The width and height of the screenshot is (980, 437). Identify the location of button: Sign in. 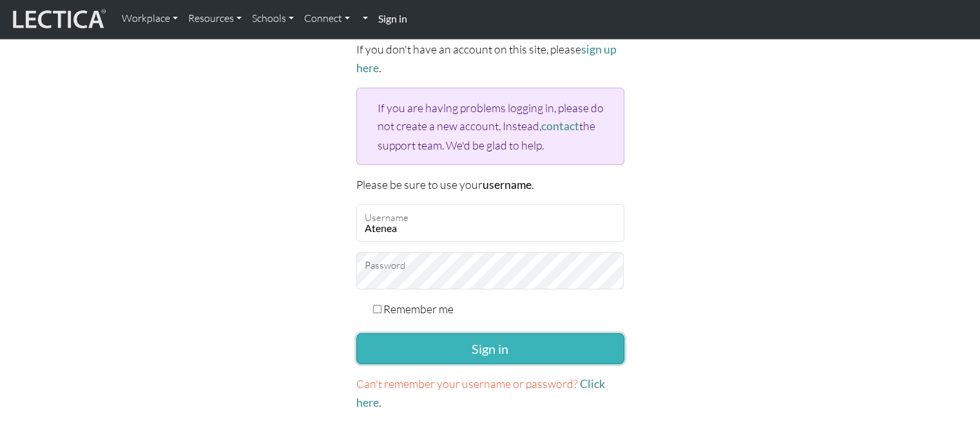
(491, 349).